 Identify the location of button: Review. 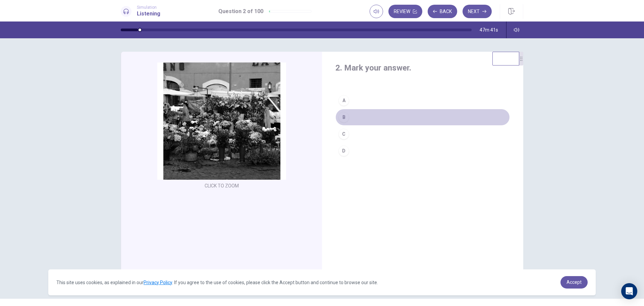
(405, 11).